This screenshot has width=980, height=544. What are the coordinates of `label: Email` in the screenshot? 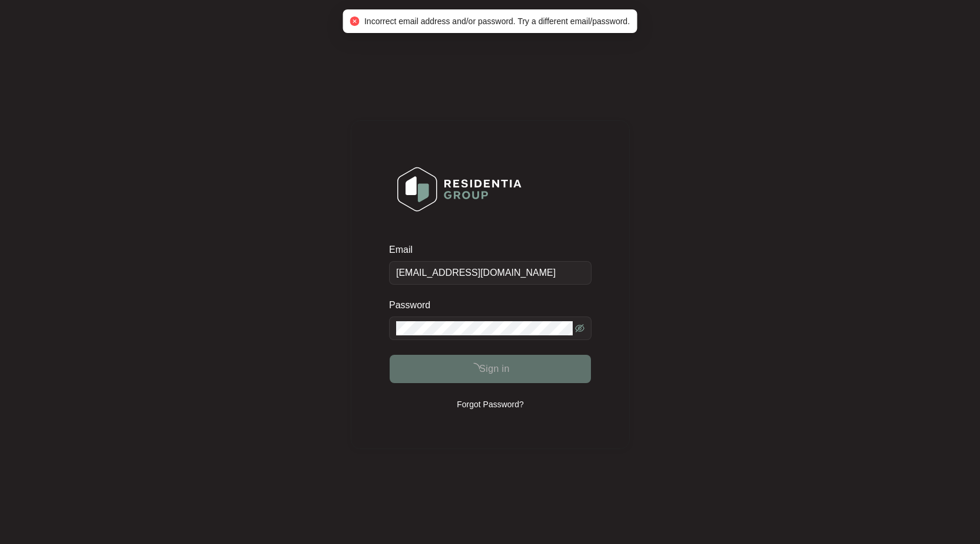 It's located at (405, 250).